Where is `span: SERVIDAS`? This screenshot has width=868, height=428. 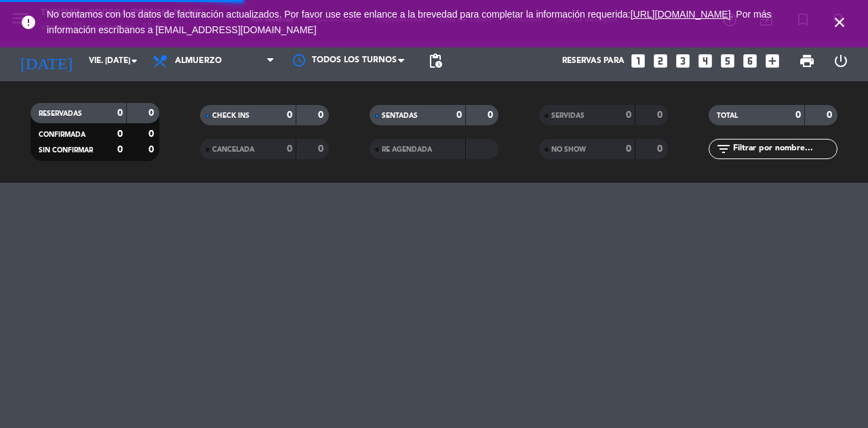 span: SERVIDAS is located at coordinates (567, 116).